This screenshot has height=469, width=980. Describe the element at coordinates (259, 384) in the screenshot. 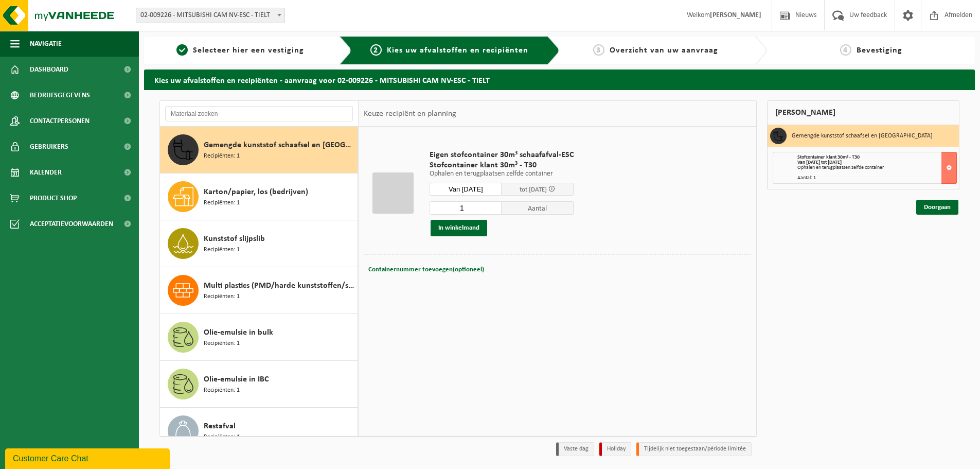

I see `button: Olie-emulsie in IBC Recipiënten: 1` at that location.